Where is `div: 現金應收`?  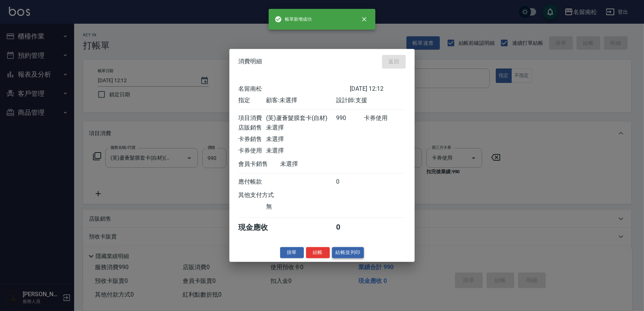
div: 現金應收 is located at coordinates (259, 228).